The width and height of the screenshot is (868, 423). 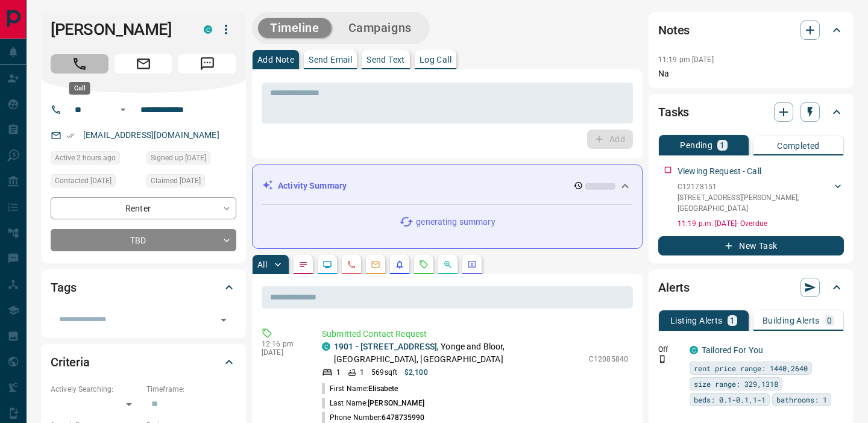 I want to click on p: Send Text, so click(x=386, y=59).